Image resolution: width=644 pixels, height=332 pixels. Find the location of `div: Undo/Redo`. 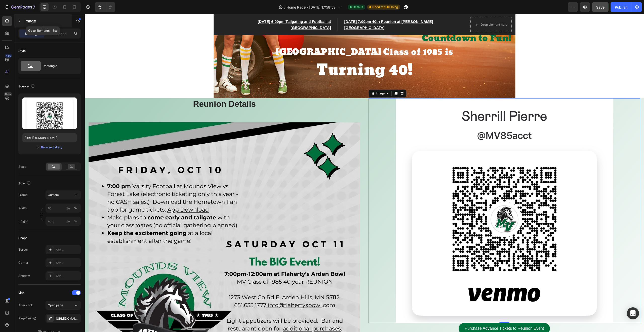

div: Undo/Redo is located at coordinates (105, 7).